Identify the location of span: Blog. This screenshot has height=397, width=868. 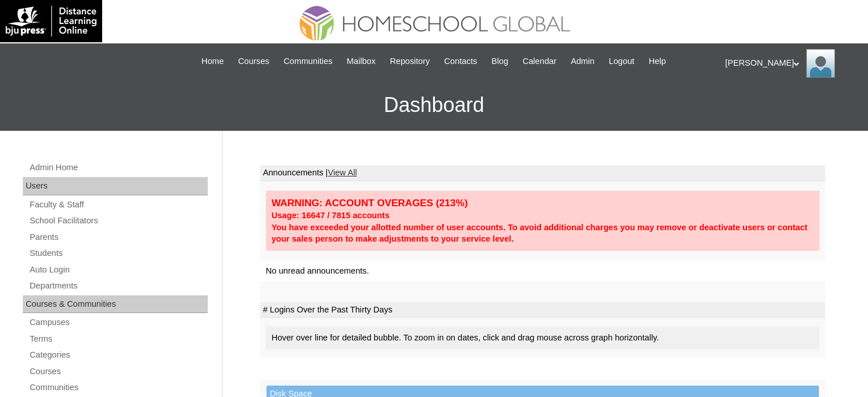
(500, 61).